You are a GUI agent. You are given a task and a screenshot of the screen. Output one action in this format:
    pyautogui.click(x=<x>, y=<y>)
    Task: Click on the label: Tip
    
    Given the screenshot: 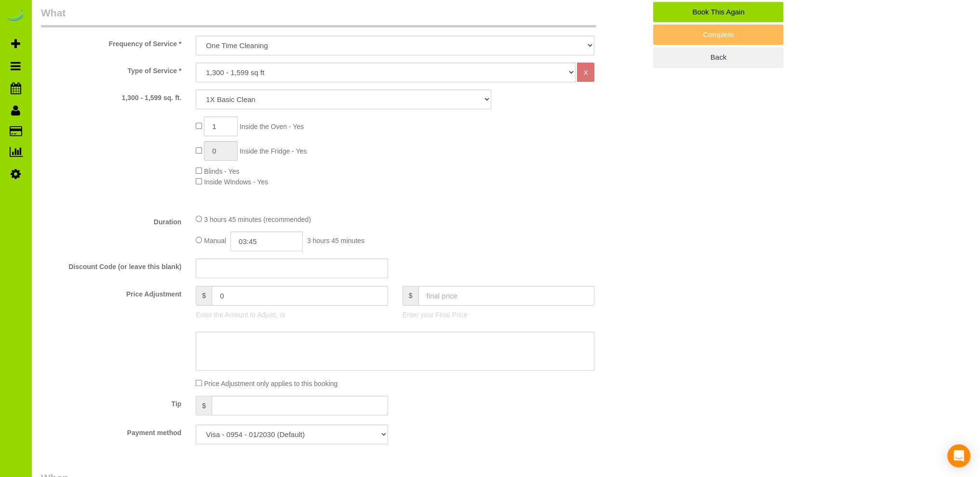 What is the action you would take?
    pyautogui.click(x=110, y=402)
    